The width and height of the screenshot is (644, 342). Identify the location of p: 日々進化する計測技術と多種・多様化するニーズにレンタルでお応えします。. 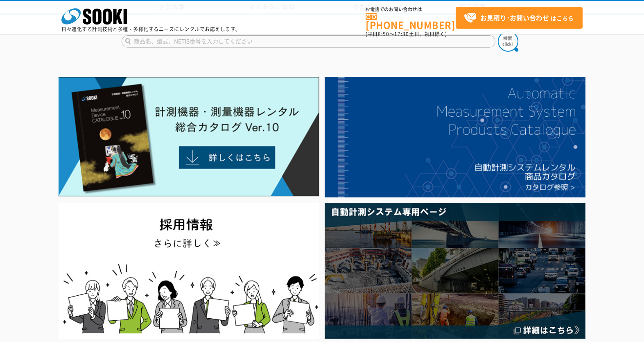
(151, 29).